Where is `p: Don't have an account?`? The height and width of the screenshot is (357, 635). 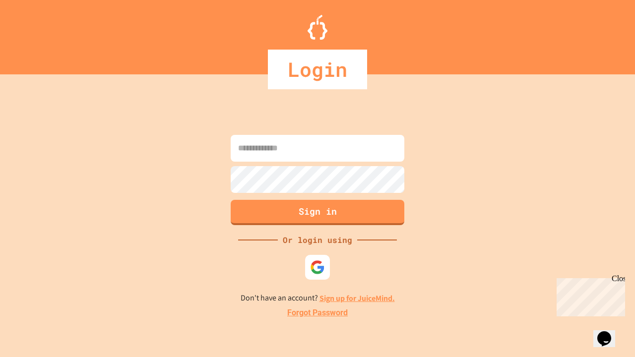 p: Don't have an account? is located at coordinates (318, 298).